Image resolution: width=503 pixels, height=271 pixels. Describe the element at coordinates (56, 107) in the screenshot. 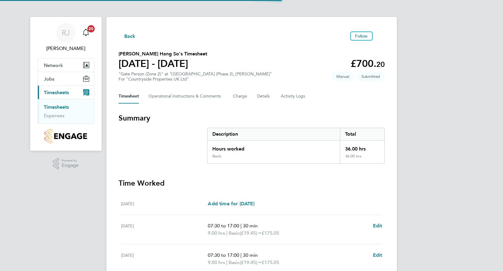

I see `a: Timesheets` at that location.